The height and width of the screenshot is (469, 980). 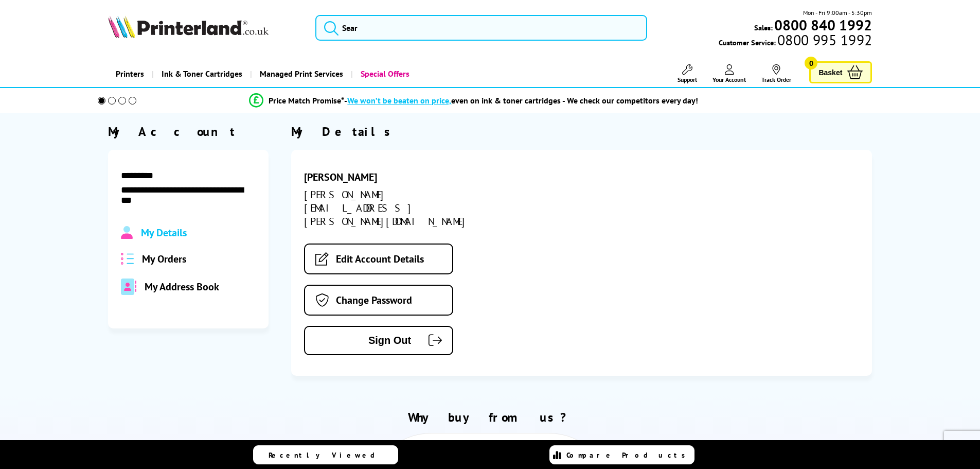 I want to click on span: My Details, so click(x=164, y=233).